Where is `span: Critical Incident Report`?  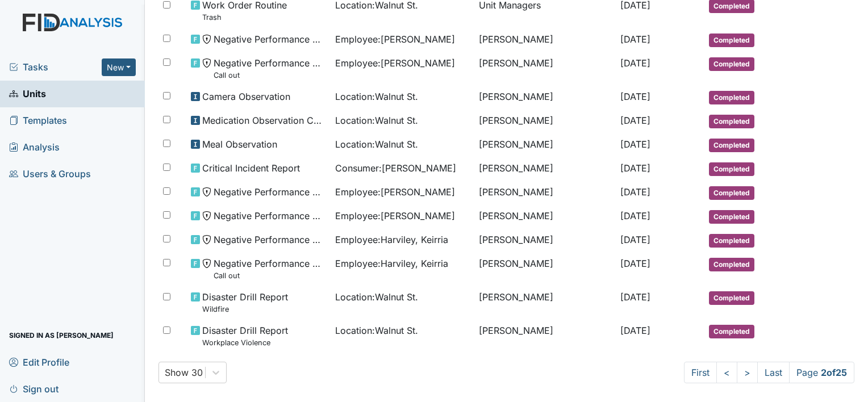
span: Critical Incident Report is located at coordinates (251, 168).